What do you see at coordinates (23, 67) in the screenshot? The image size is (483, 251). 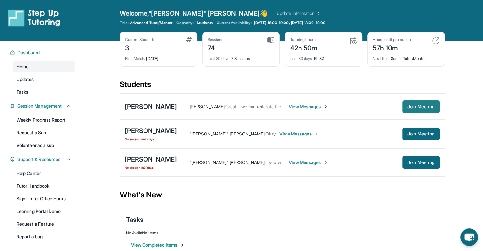 I see `span: Home` at bounding box center [23, 67].